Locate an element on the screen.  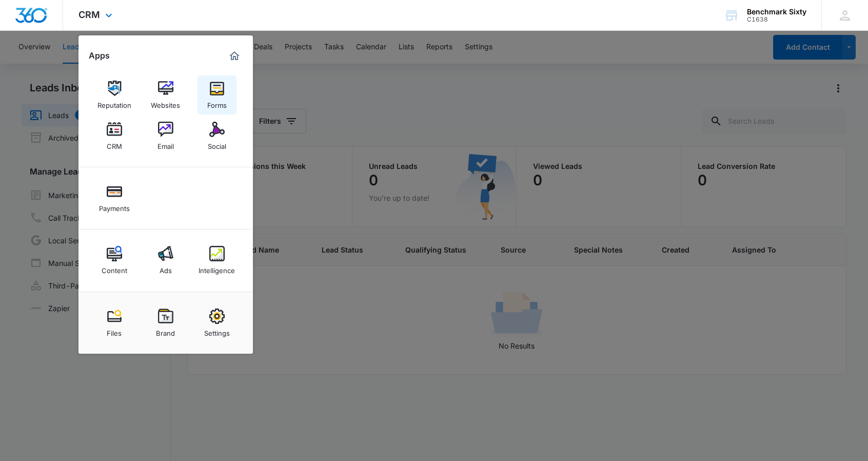
a: Ads is located at coordinates (166, 260).